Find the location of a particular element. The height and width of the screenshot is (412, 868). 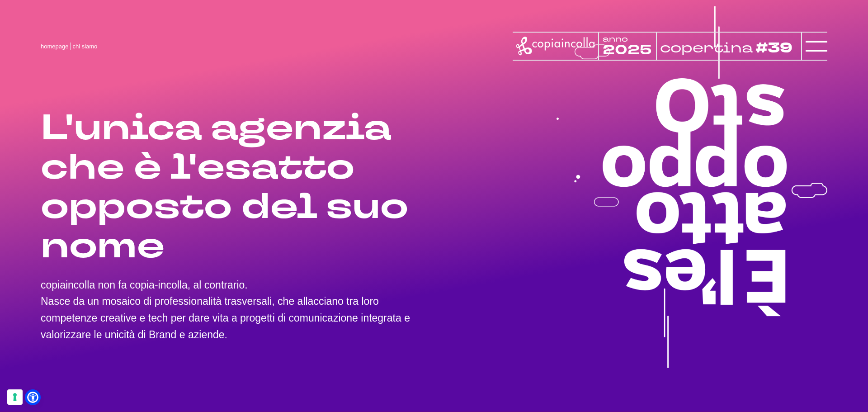

a: Open Accessibility Menu is located at coordinates (33, 397).